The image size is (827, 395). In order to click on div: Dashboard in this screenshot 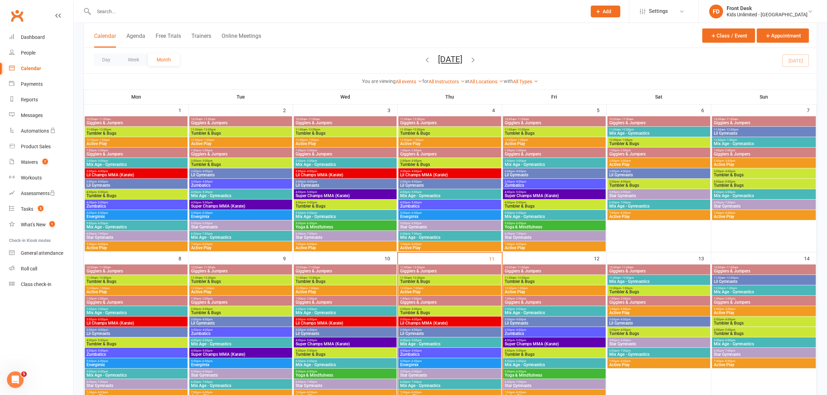, I will do `click(33, 37)`.